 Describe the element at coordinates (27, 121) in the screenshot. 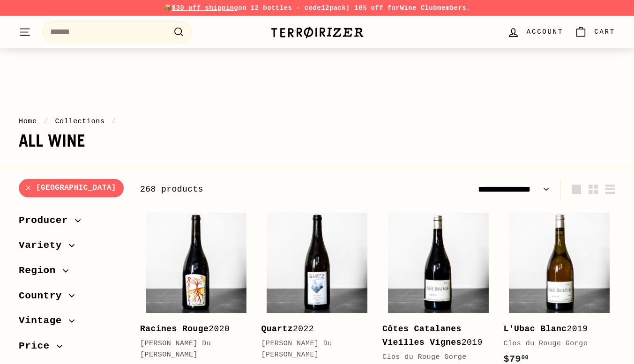

I see `a: Home` at that location.